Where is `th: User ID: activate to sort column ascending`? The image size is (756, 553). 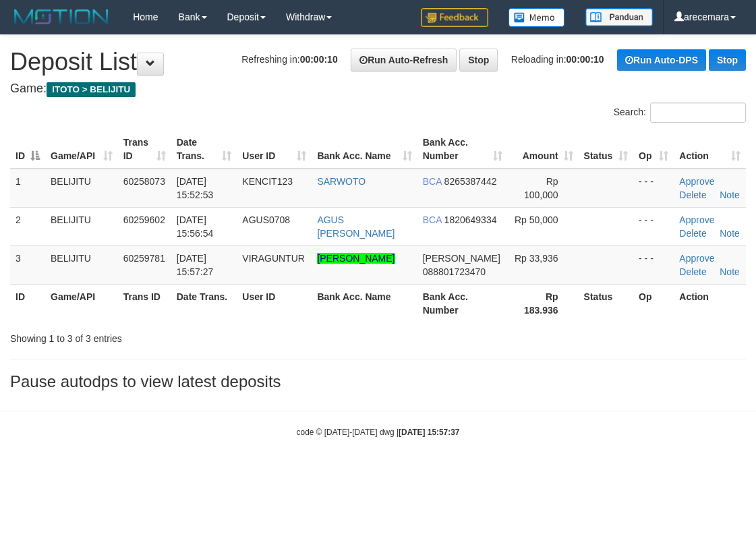 th: User ID: activate to sort column ascending is located at coordinates (274, 149).